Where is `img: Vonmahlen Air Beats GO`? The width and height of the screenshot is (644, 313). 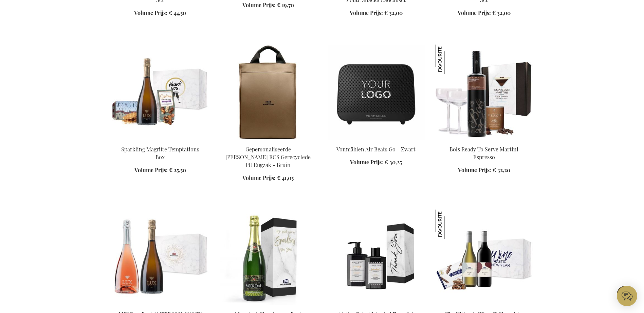
img: Vonmahlen Air Beats GO is located at coordinates (376, 92).